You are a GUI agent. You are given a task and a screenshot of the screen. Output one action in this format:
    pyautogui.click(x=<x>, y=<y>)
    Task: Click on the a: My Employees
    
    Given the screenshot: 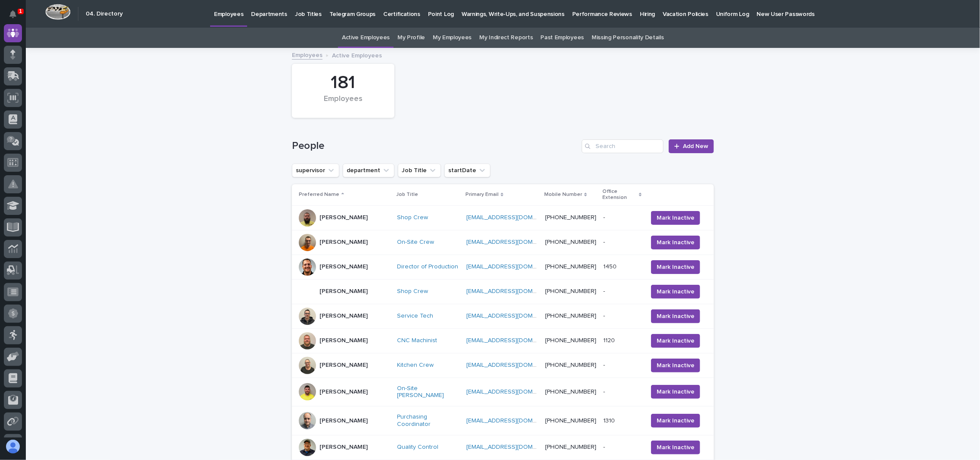 What is the action you would take?
    pyautogui.click(x=452, y=37)
    